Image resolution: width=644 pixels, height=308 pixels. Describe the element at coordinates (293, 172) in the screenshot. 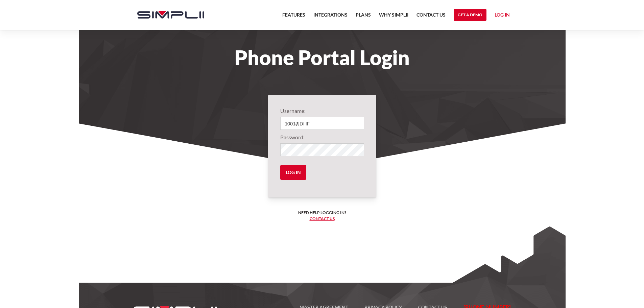

I see `input: Log in` at that location.